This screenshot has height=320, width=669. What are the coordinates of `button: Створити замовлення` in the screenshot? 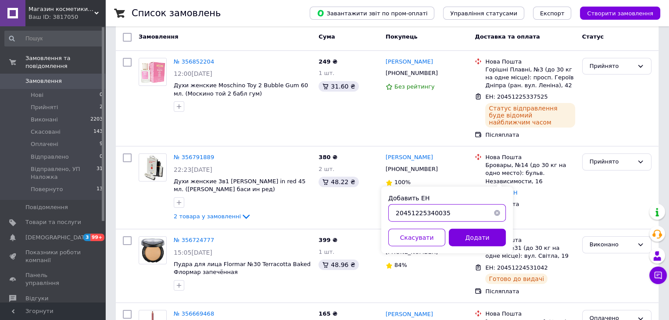 It's located at (620, 13).